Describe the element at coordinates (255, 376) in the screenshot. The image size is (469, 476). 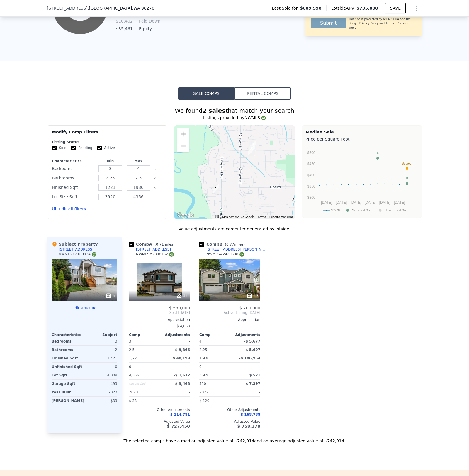
I see `span: $ 521` at that location.